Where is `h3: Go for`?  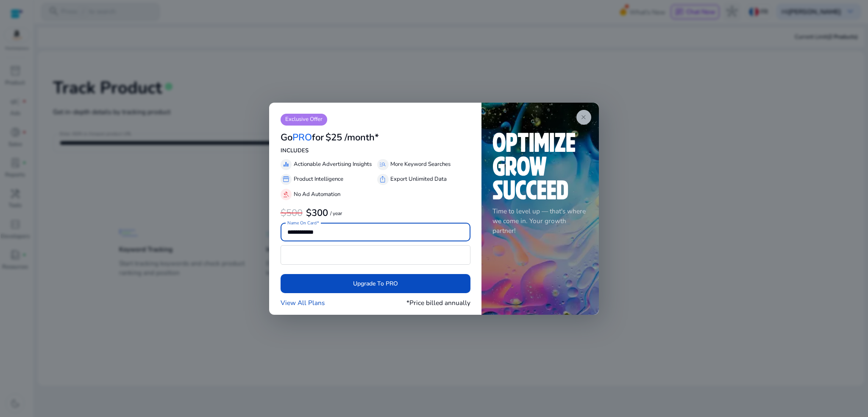
h3: Go for is located at coordinates (303, 137).